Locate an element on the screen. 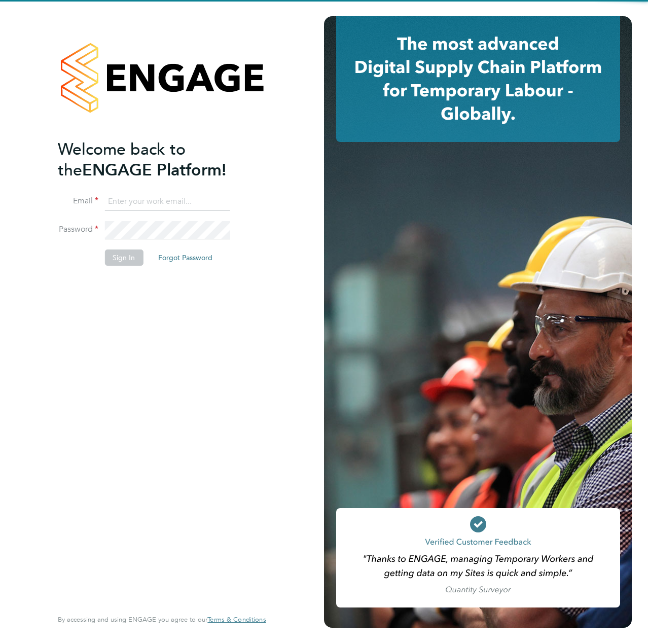 Image resolution: width=648 pixels, height=644 pixels. span: Terms & Conditions is located at coordinates (236, 619).